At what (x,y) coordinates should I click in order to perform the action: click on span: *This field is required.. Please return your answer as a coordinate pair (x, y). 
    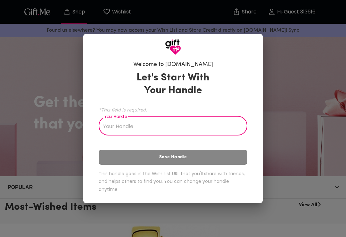
    Looking at the image, I should click on (173, 110).